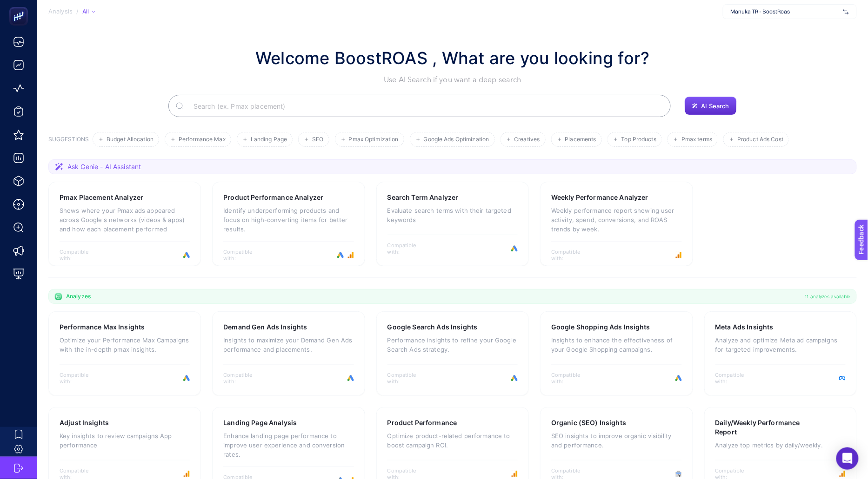  What do you see at coordinates (289, 220) in the screenshot?
I see `p: Identify underperforming products and focus on high-converting items for better results.` at bounding box center [289, 220].